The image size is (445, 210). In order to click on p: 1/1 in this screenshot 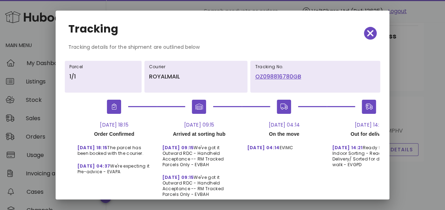, I will do `click(103, 77)`.